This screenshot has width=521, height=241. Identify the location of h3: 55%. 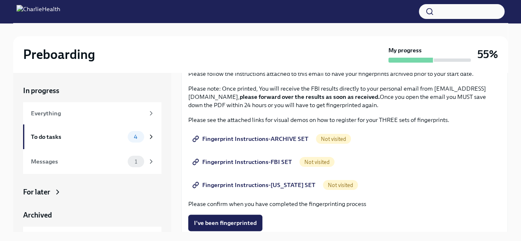
(488, 54).